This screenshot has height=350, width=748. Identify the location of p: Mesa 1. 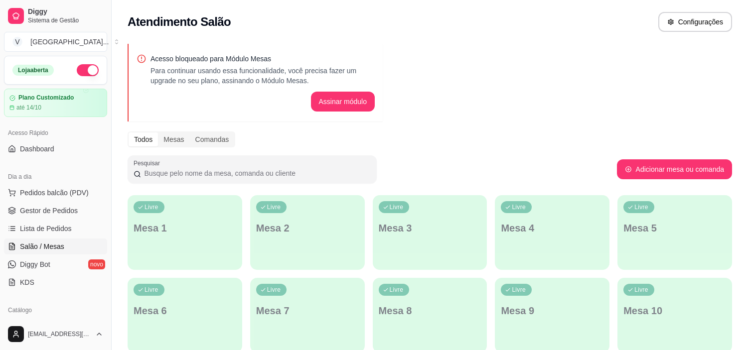
(185, 228).